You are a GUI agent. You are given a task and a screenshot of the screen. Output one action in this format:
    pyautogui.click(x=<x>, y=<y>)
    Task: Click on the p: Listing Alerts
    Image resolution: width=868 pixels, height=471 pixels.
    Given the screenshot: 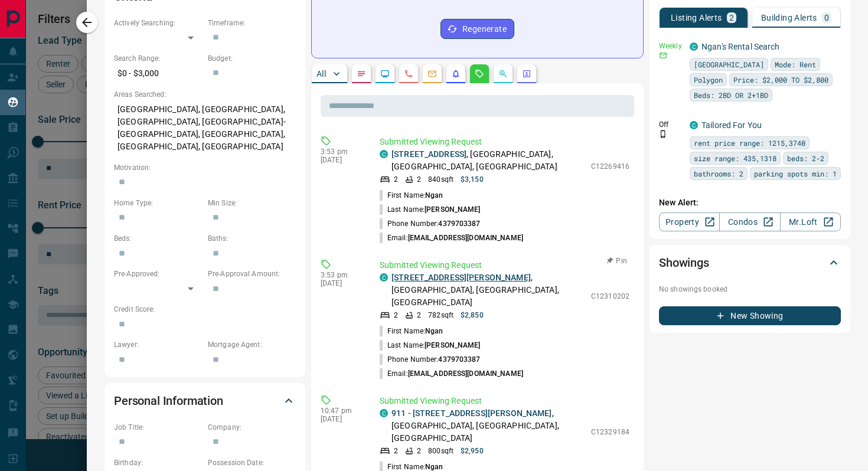 What is the action you would take?
    pyautogui.click(x=696, y=18)
    